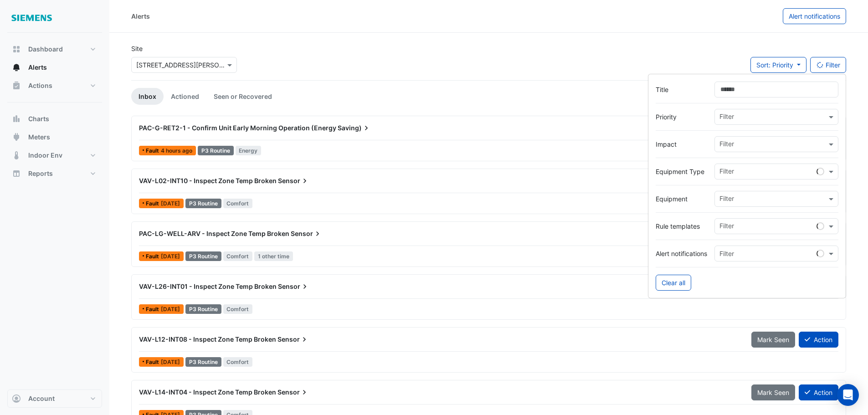 The height and width of the screenshot is (415, 868). I want to click on span: Wed 13-Aug-2025 06:00 AEST, so click(177, 150).